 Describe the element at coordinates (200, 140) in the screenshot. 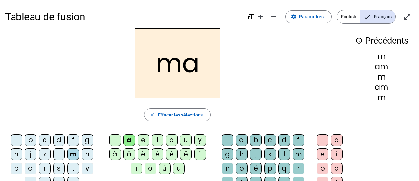

I see `div: y` at that location.